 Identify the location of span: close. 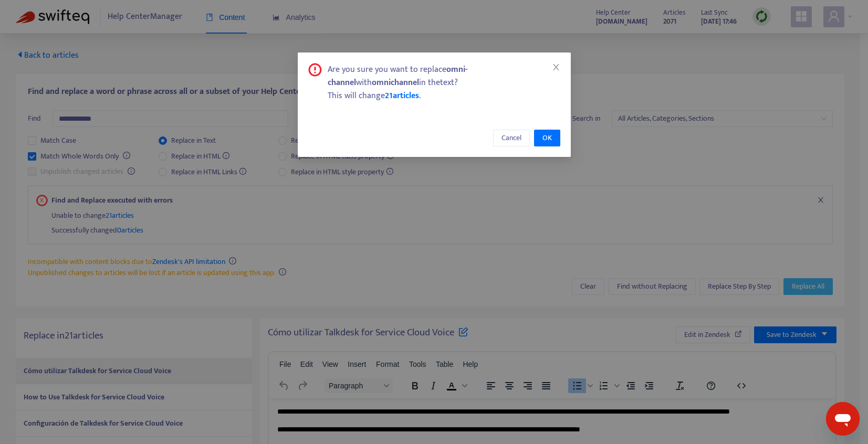
(556, 67).